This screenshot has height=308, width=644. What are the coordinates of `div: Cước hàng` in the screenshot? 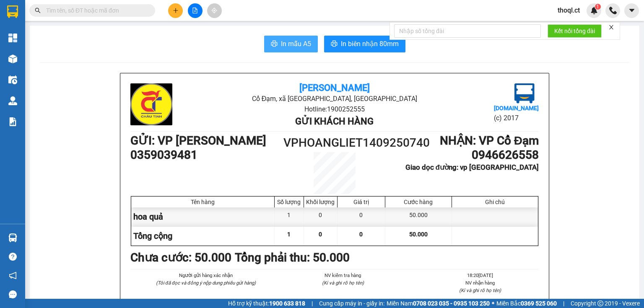 It's located at (418, 202).